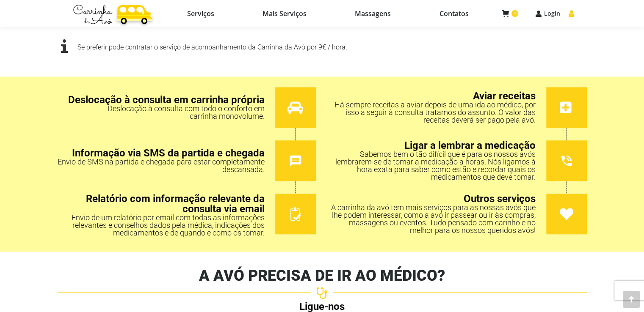 This screenshot has width=644, height=312. What do you see at coordinates (432, 146) in the screenshot?
I see `h3: Ligar a lembrar a medicação` at bounding box center [432, 146].